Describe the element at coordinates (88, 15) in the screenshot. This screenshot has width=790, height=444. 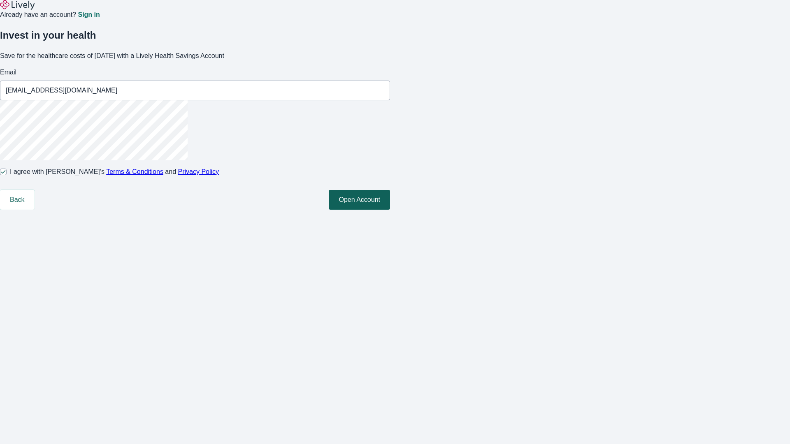
I see `div: Sign in` at that location.